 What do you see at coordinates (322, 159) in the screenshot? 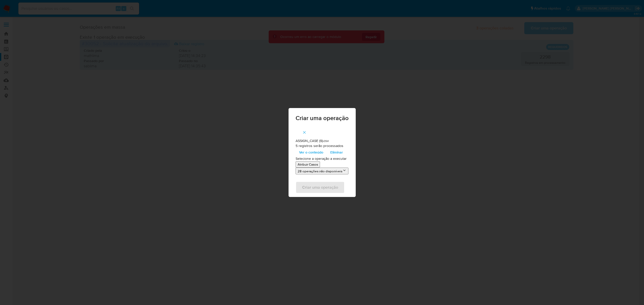
I see `p: Selecione a operação a executar` at bounding box center [322, 159].